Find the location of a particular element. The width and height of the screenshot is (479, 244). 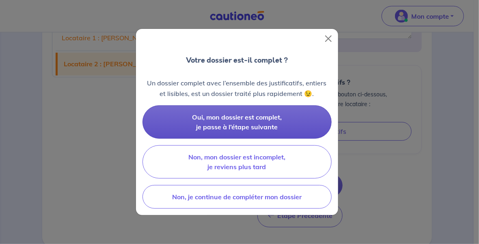

button: Oui, mon dossier est complet, je passe à l’étape suivante is located at coordinates (237, 122).